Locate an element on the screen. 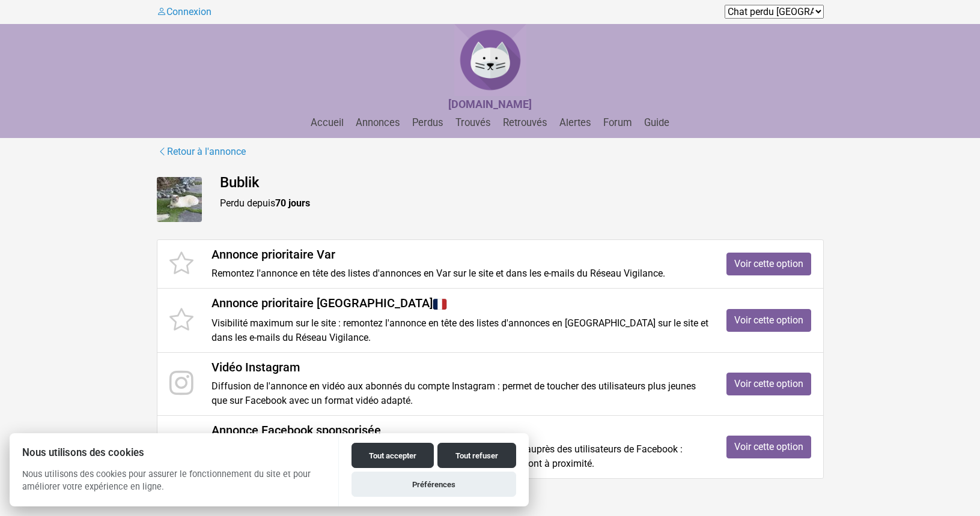 The image size is (980, 516). a: Annonces is located at coordinates (378, 122).